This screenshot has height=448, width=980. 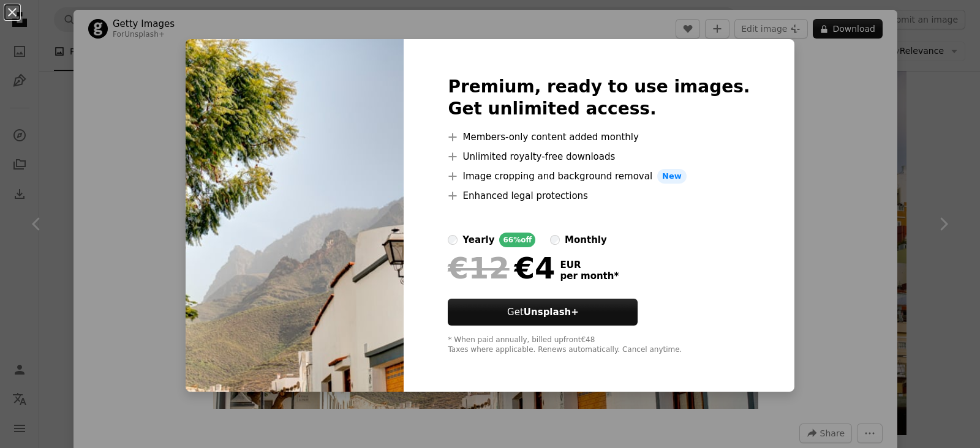 What do you see at coordinates (672, 177) in the screenshot?
I see `span: New` at bounding box center [672, 177].